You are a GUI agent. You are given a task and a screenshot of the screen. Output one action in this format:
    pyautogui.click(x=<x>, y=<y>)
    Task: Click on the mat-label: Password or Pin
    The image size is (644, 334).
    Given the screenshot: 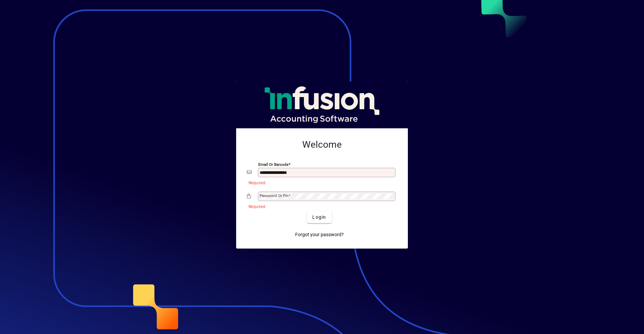 What is the action you would take?
    pyautogui.click(x=274, y=196)
    